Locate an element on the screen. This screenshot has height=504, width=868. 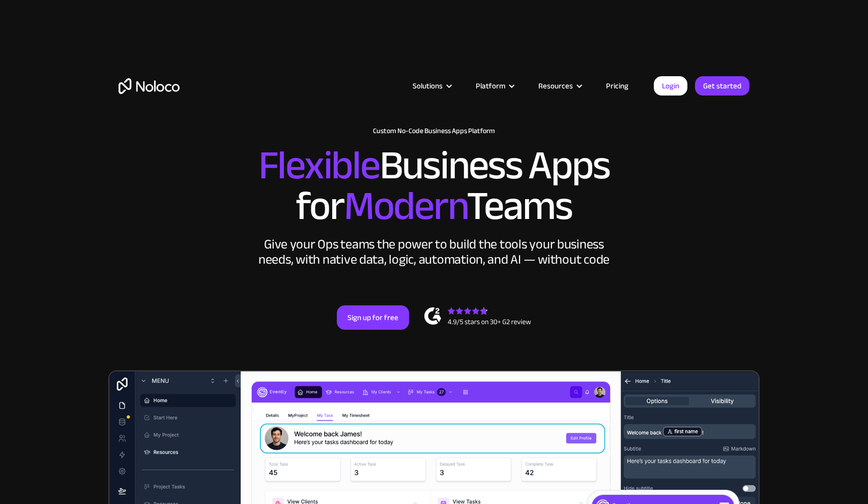
a: Pricing is located at coordinates (617, 86).